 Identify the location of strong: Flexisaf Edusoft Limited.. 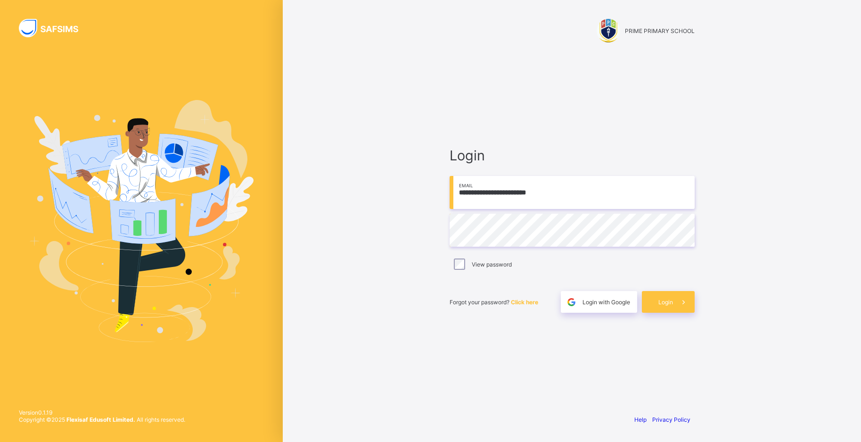
(101, 419).